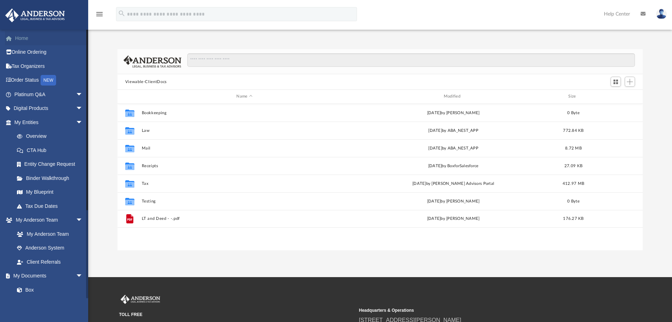 The width and height of the screenshot is (672, 322). I want to click on a: Digital Productsarrow_drop_down, so click(49, 108).